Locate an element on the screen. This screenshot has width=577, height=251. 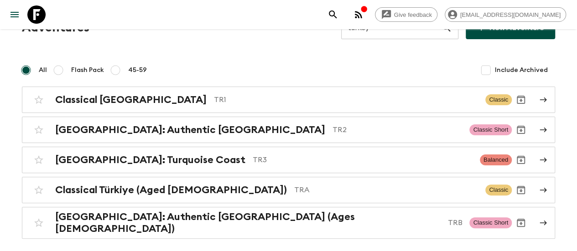
a: Give feedback is located at coordinates (406, 15).